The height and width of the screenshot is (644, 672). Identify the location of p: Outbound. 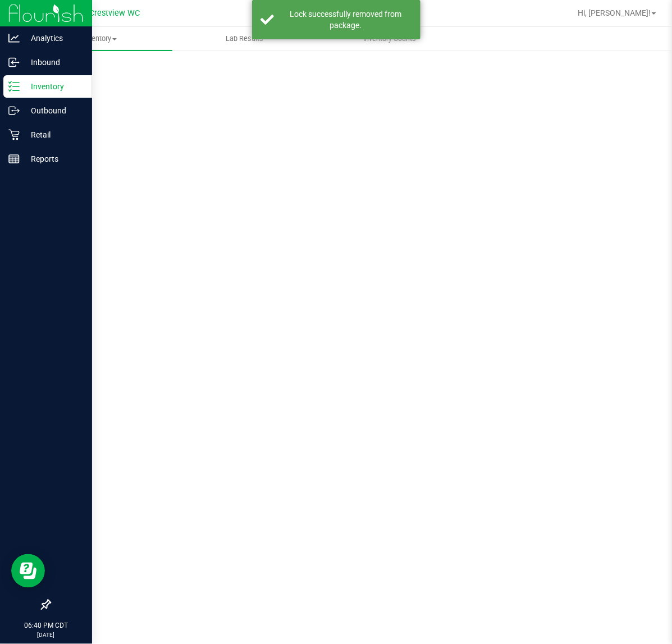
(53, 111).